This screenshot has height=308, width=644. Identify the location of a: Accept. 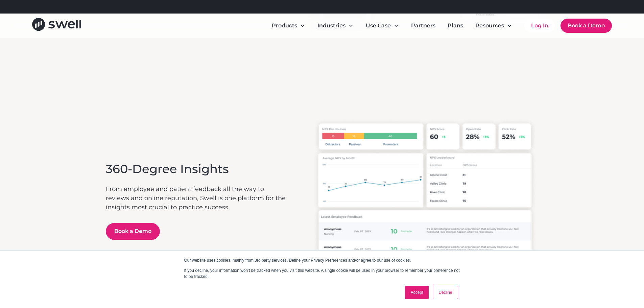
(417, 292).